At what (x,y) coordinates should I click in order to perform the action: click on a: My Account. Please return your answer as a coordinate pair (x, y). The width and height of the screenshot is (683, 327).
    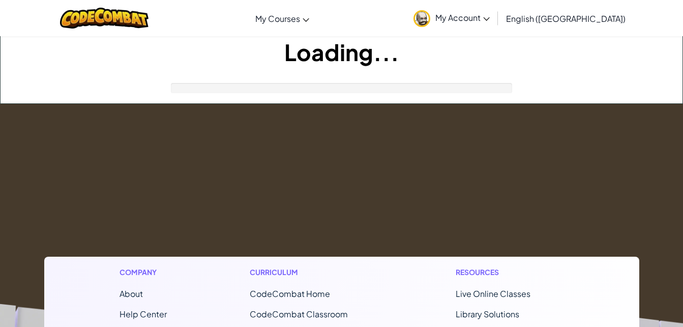
    Looking at the image, I should click on (452, 18).